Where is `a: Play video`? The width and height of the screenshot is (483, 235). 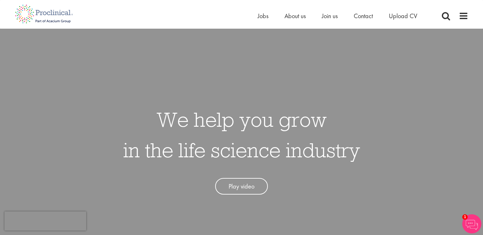
a: Play video is located at coordinates (241, 187).